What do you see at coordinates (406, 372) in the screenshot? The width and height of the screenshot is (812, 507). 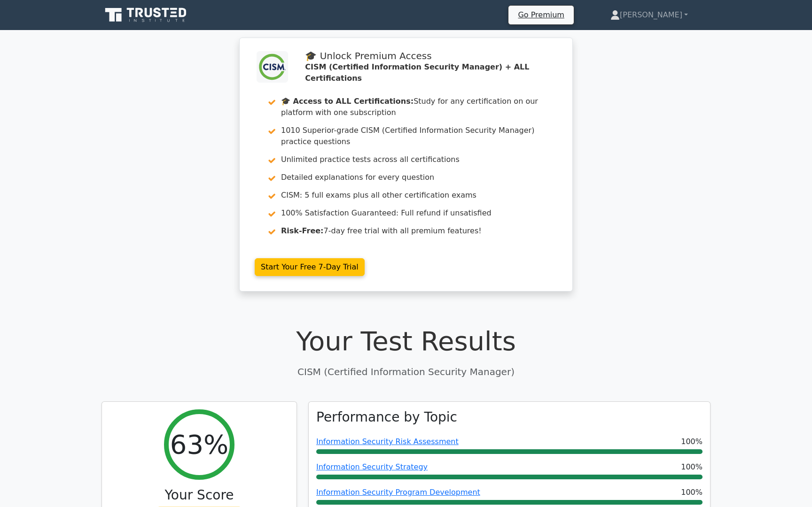 I see `p: CISM (Certified Information Security Manager)` at bounding box center [406, 372].